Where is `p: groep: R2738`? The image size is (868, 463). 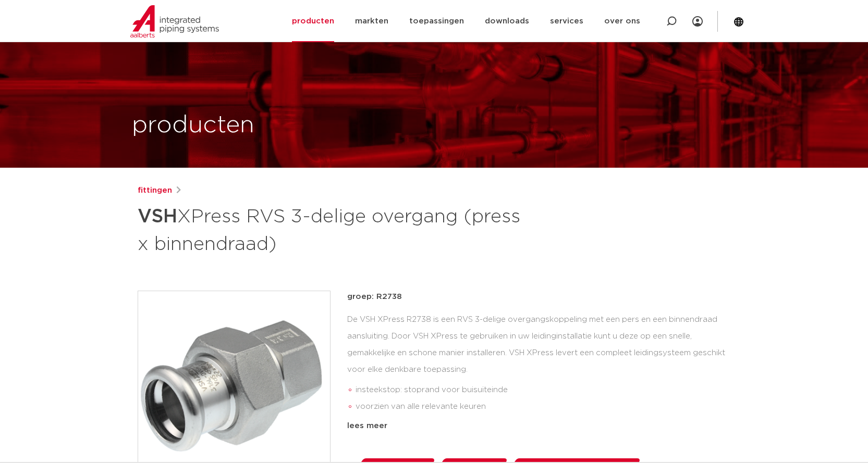
p: groep: R2738 is located at coordinates (539, 296).